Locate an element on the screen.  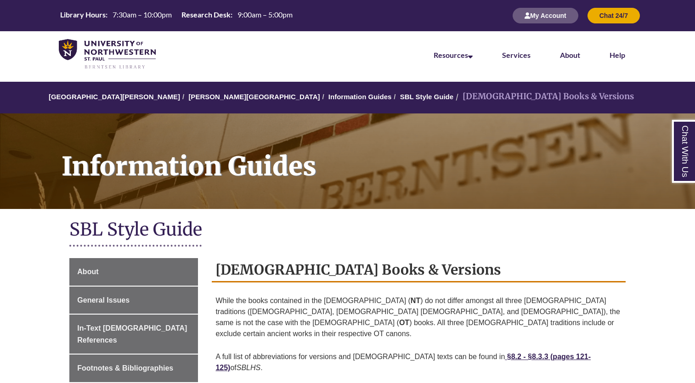
button: My Account is located at coordinates (545, 16).